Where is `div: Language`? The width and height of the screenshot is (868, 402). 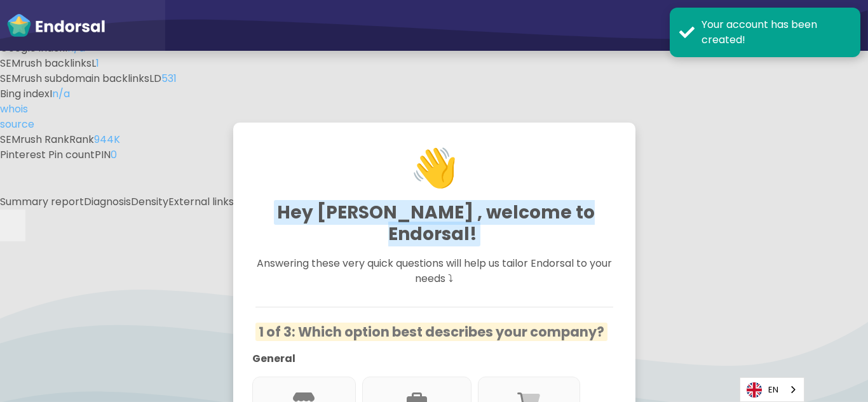 div: Language is located at coordinates (772, 390).